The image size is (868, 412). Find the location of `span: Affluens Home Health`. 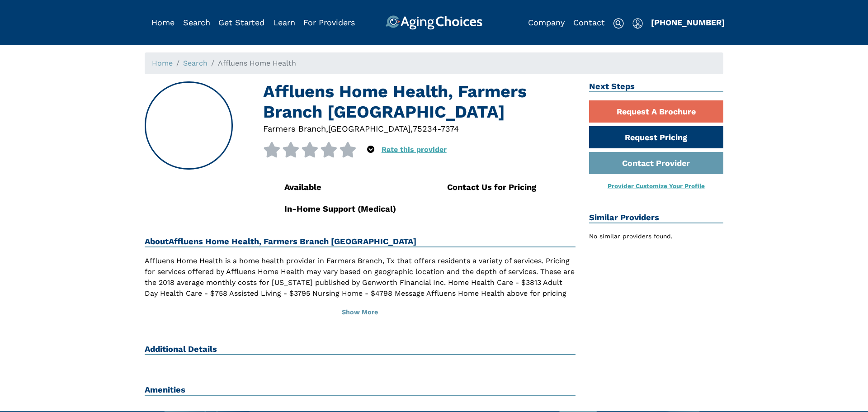

span: Affluens Home Health is located at coordinates (257, 63).